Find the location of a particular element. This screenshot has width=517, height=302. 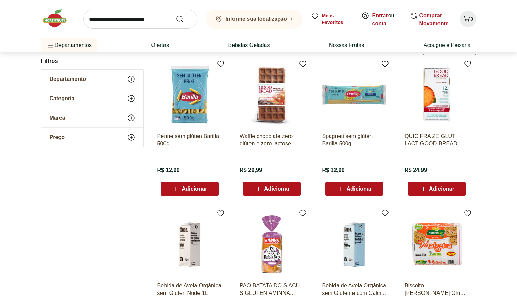

img: Penne sem glúten Barilla 500g is located at coordinates (190, 95).